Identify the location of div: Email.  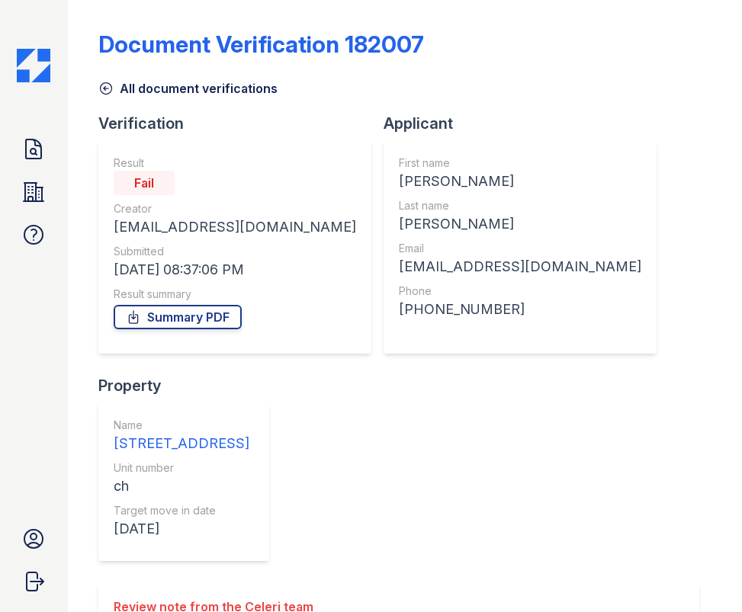
(520, 249).